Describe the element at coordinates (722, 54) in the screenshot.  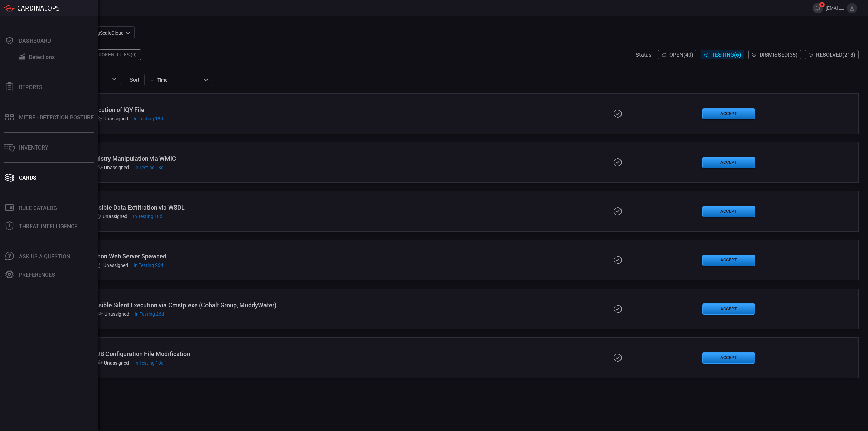
I see `button: Testing(6)` at that location.